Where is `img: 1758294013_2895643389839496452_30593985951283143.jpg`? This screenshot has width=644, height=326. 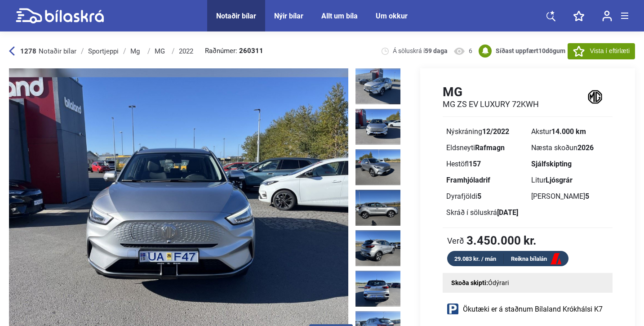
img: 1758294013_2895643389839496452_30593985951283143.jpg is located at coordinates (378, 86).